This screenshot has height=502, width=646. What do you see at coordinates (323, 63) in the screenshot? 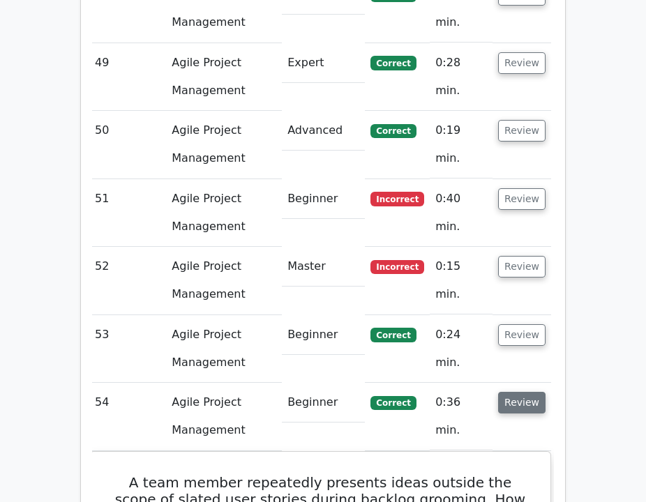
I see `td: Expert` at bounding box center [323, 63].